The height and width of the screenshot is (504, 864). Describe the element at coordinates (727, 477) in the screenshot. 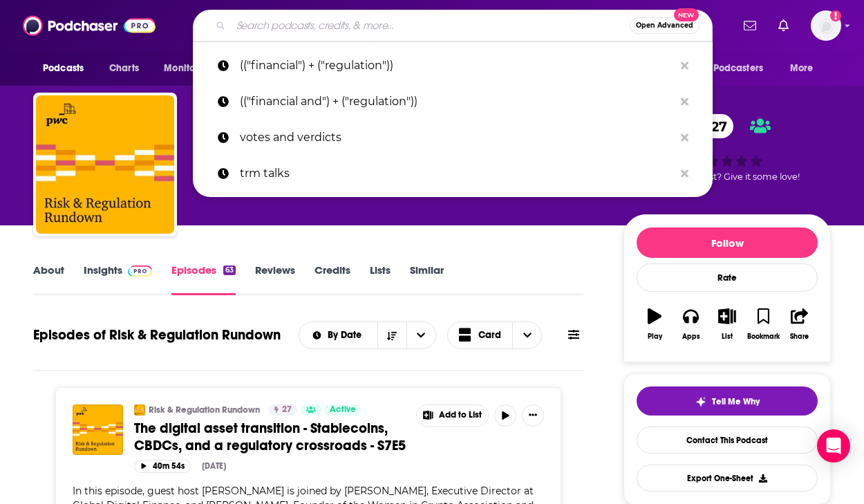

I see `button: Export One-Sheet` at that location.